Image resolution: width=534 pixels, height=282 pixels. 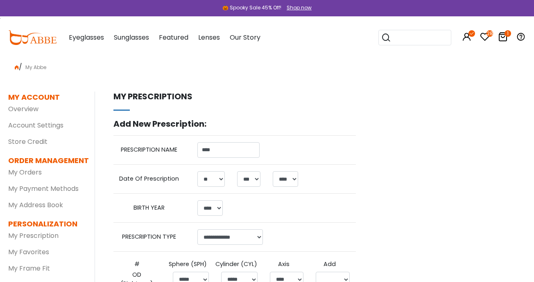 I want to click on span: Featured, so click(x=174, y=37).